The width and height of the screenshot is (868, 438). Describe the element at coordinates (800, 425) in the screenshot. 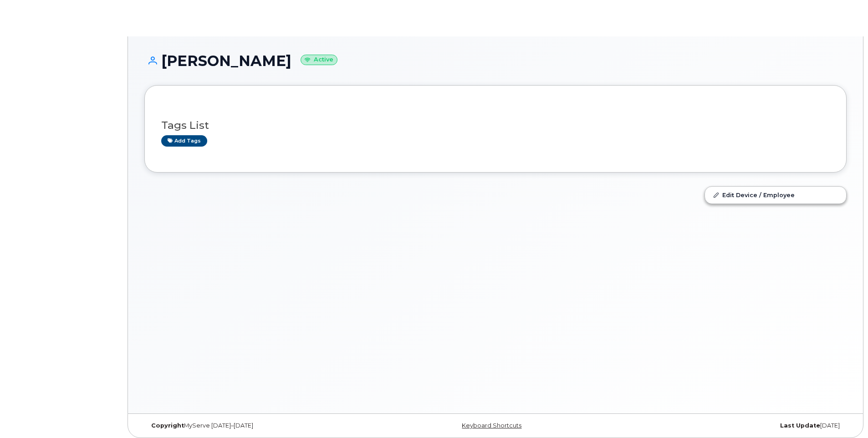

I see `strong: Last Update` at that location.